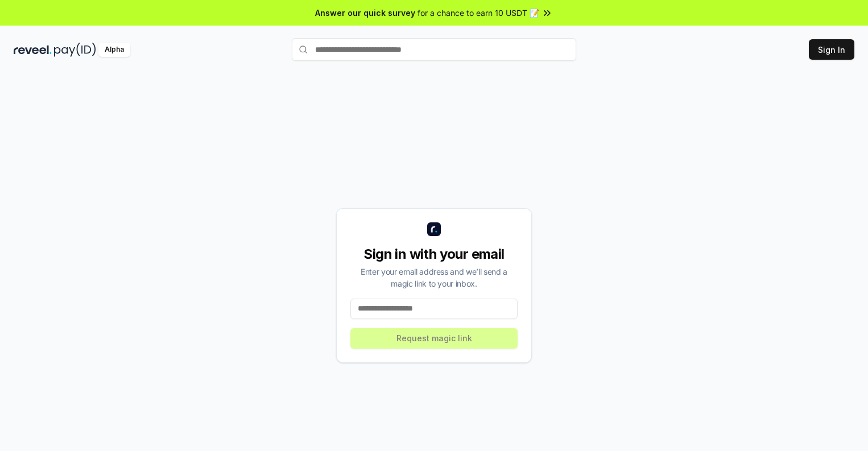 Image resolution: width=868 pixels, height=451 pixels. What do you see at coordinates (434, 254) in the screenshot?
I see `div: Sign in with your email` at bounding box center [434, 254].